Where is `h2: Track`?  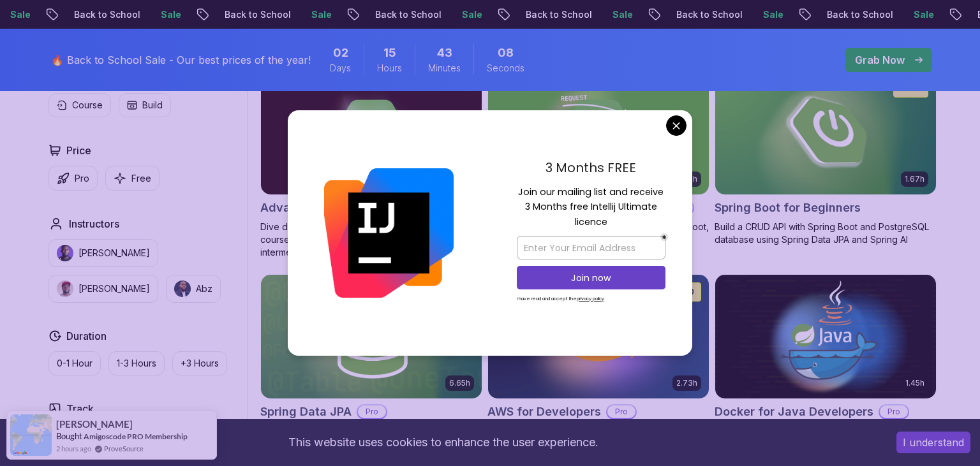
h2: Track is located at coordinates (80, 409).